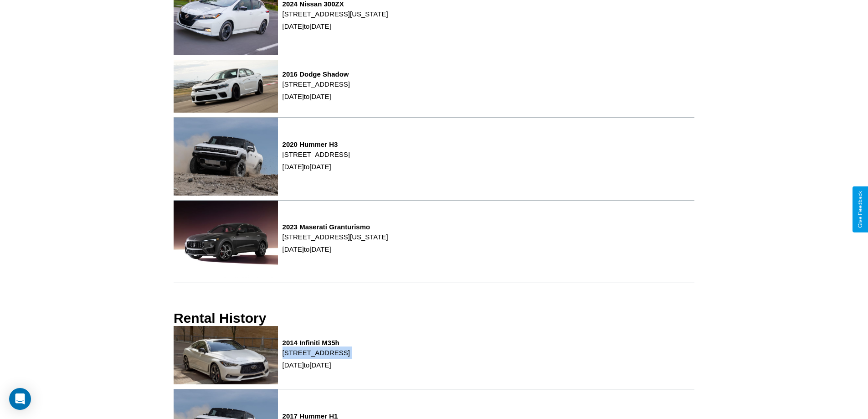  What do you see at coordinates (861, 209) in the screenshot?
I see `div: Give Feedback` at bounding box center [861, 209].